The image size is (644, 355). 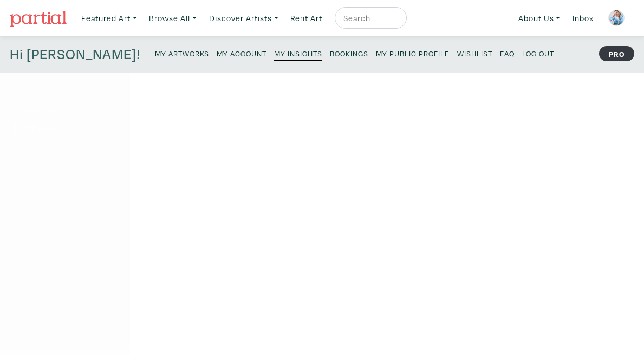 What do you see at coordinates (616, 18) in the screenshot?
I see `img: phpThumb.php` at bounding box center [616, 18].